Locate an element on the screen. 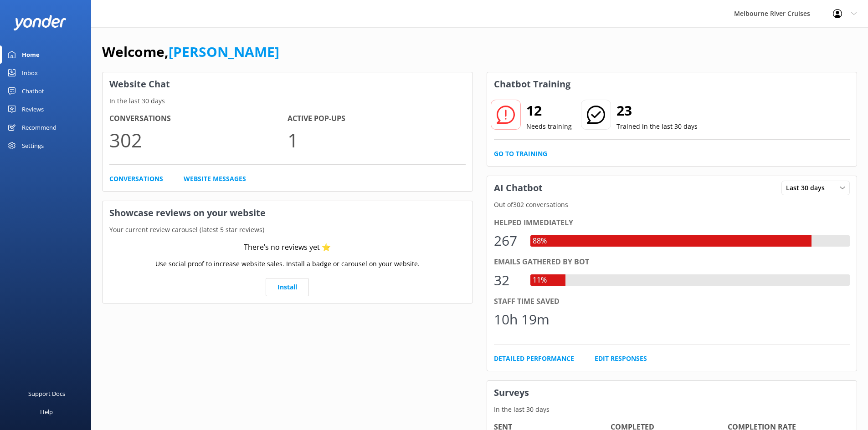 This screenshot has height=430, width=868. div: 11% is located at coordinates (539, 280).